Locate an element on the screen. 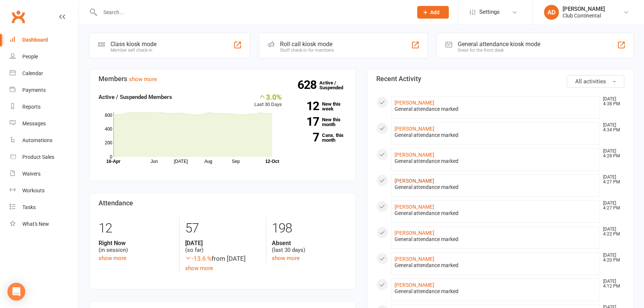 The image size is (644, 308). span: Settings is located at coordinates (489, 12).